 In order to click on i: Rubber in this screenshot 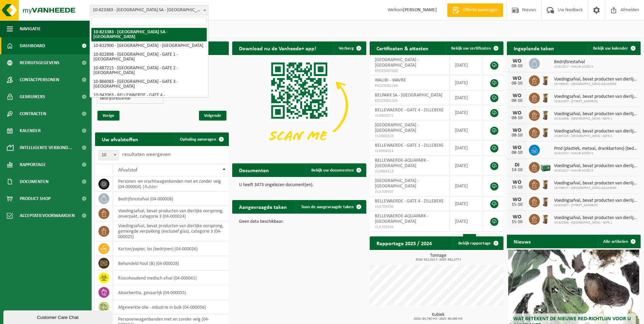, I will do `click(151, 187)`.